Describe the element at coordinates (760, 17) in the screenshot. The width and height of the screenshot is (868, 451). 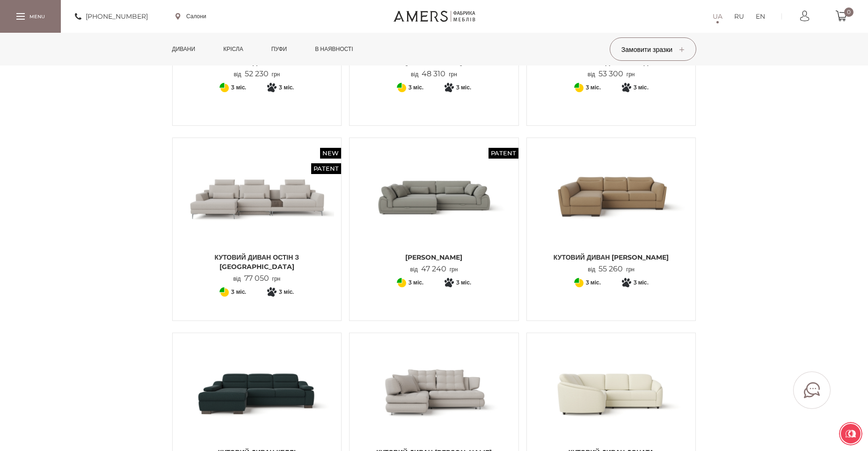
I see `a: EN` at that location.